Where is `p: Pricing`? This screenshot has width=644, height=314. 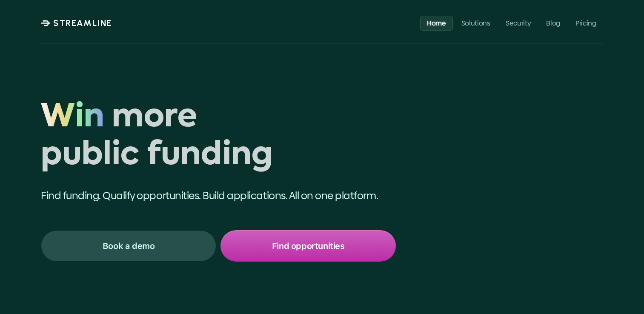 p: Pricing is located at coordinates (586, 23).